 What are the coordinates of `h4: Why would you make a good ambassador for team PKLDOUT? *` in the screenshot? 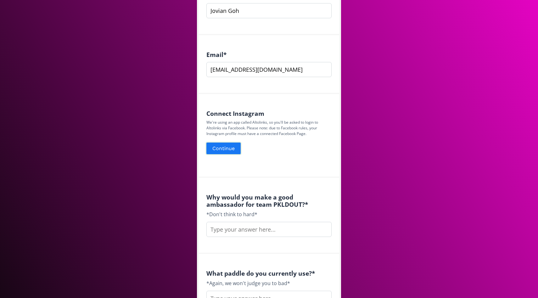 It's located at (269, 201).